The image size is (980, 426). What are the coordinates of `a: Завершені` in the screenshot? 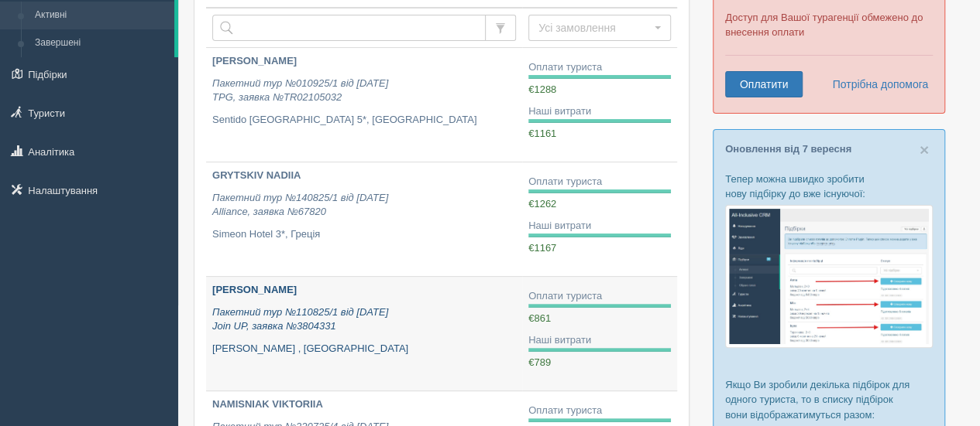 It's located at (101, 44).